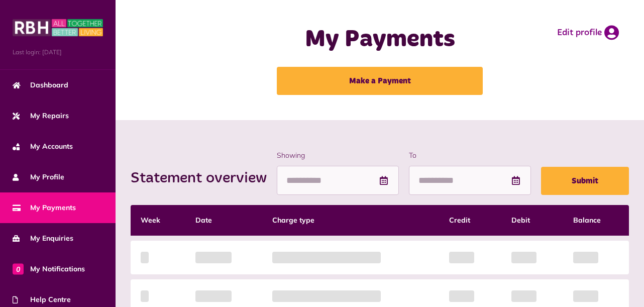 The width and height of the screenshot is (644, 307). What do you see at coordinates (41, 115) in the screenshot?
I see `span: My Repairs` at bounding box center [41, 115].